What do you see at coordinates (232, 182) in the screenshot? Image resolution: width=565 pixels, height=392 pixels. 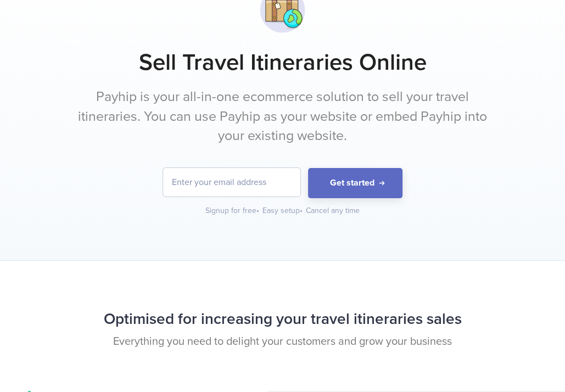 I see `input: Enter your email address` at bounding box center [232, 182].